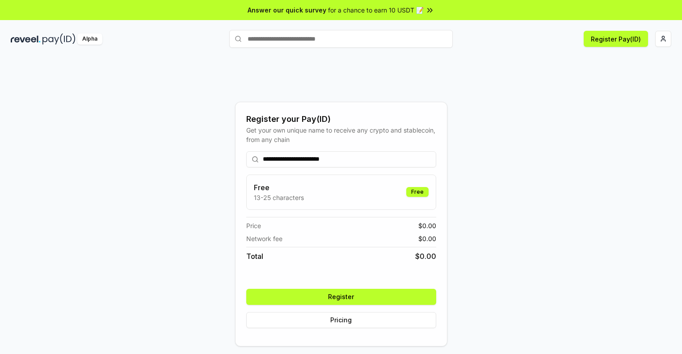  Describe the element at coordinates (616, 39) in the screenshot. I see `button: Register Pay(ID)` at that location.